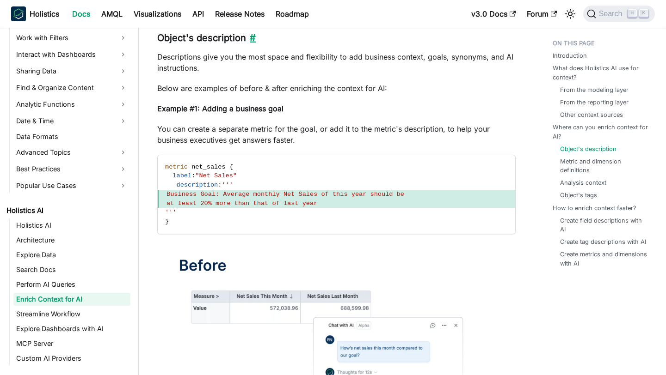 Image resolution: width=666 pixels, height=375 pixels. I want to click on p: Below are examples of before & after enriching the context for AI:, so click(336, 88).